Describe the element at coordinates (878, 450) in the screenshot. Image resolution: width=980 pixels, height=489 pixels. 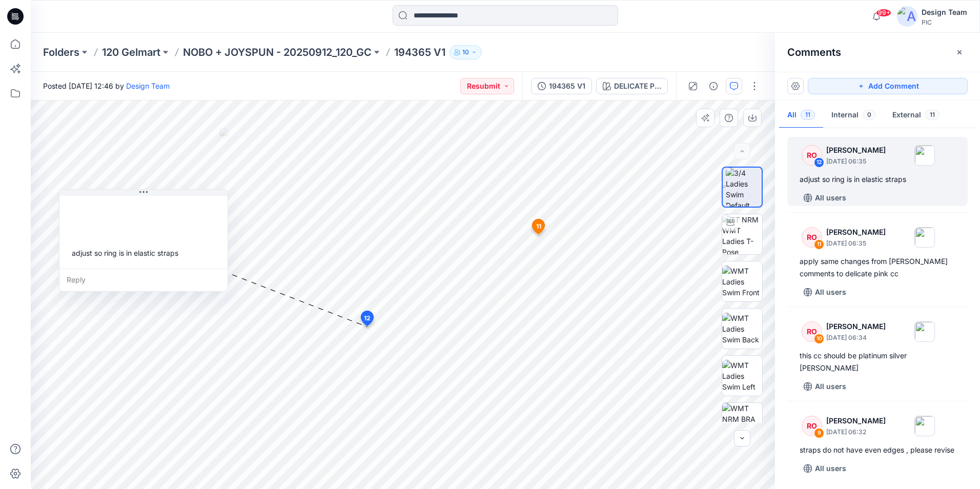
I see `div: straps do not have even edges , please revise` at that location.